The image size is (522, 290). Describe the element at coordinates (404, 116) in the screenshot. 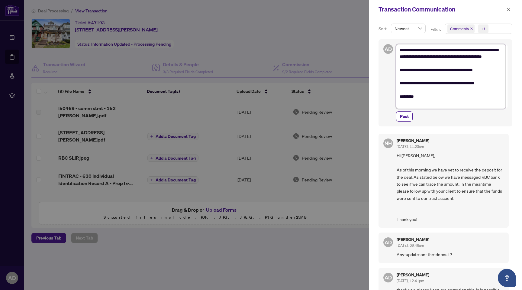

I see `span: Post` at that location.